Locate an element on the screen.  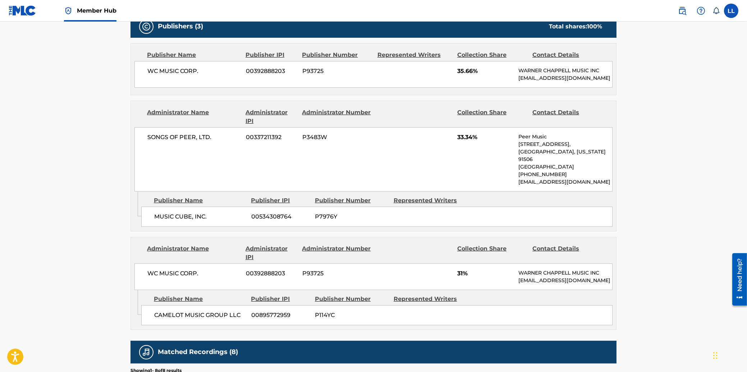
div: Chat Widget is located at coordinates (729, 355).